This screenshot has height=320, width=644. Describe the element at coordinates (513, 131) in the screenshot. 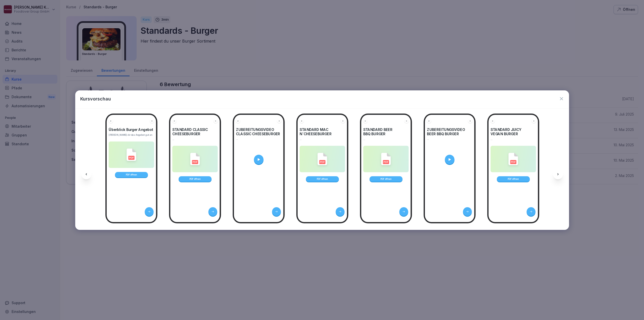

I see `h4: STANDARD JUICY VEGAN BURGER` at that location.